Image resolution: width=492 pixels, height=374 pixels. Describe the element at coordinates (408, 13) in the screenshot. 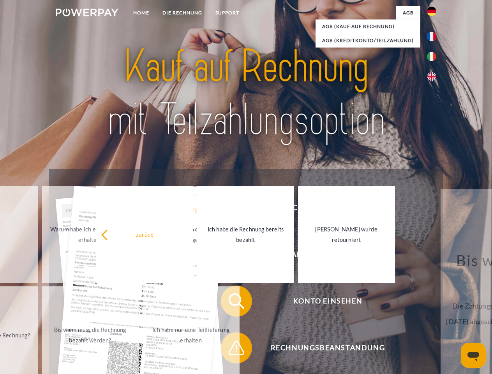

I see `a: agb` at that location.